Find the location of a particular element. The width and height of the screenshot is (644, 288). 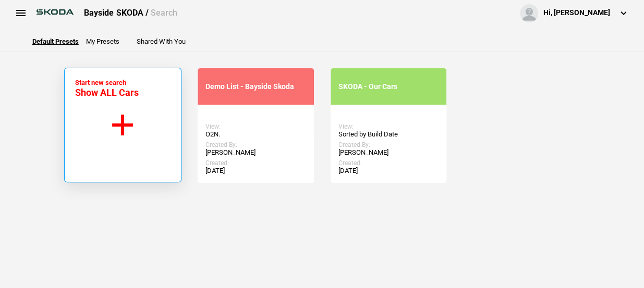

div: Bayside SKODA / is located at coordinates (130, 13).